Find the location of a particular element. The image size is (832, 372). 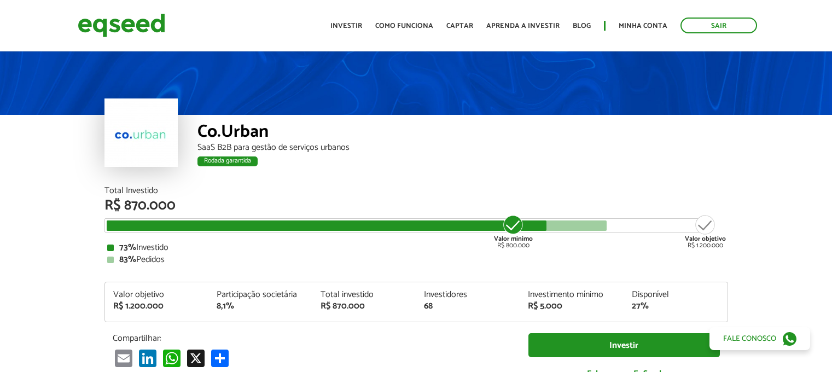

img: EqSeed is located at coordinates (121, 25).